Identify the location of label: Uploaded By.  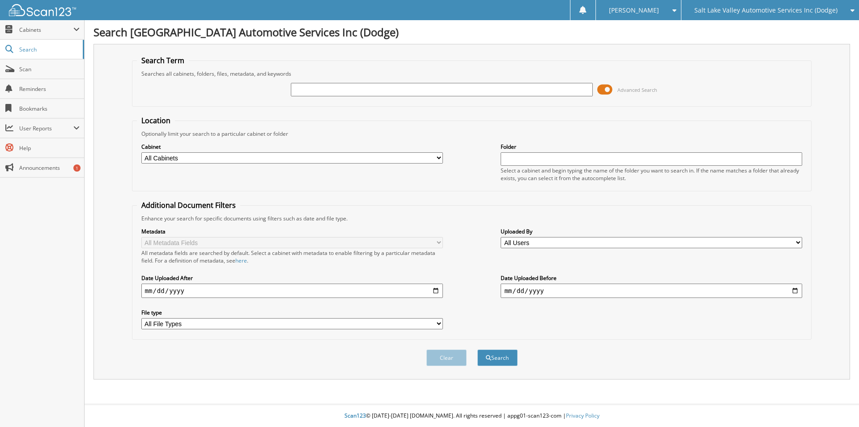
(652, 231).